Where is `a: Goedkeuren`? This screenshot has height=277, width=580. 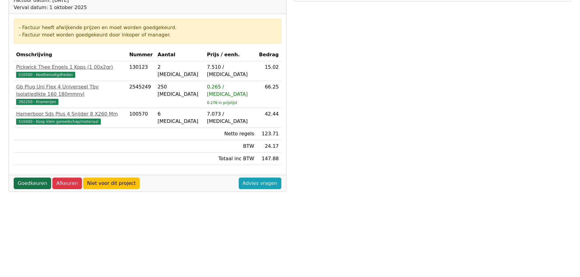
a: Goedkeuren is located at coordinates (32, 184).